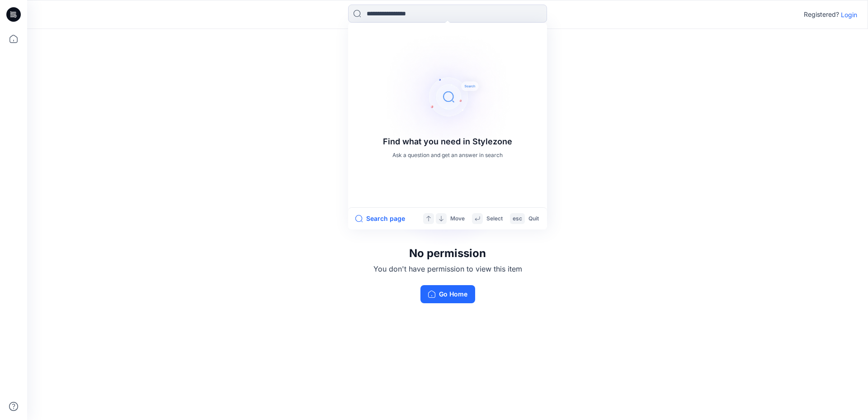  I want to click on a: Go Home, so click(448, 294).